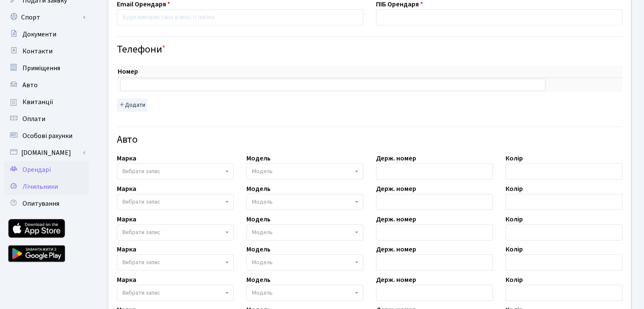 This screenshot has width=644, height=309. Describe the element at coordinates (40, 187) in the screenshot. I see `span: Лічильники` at that location.